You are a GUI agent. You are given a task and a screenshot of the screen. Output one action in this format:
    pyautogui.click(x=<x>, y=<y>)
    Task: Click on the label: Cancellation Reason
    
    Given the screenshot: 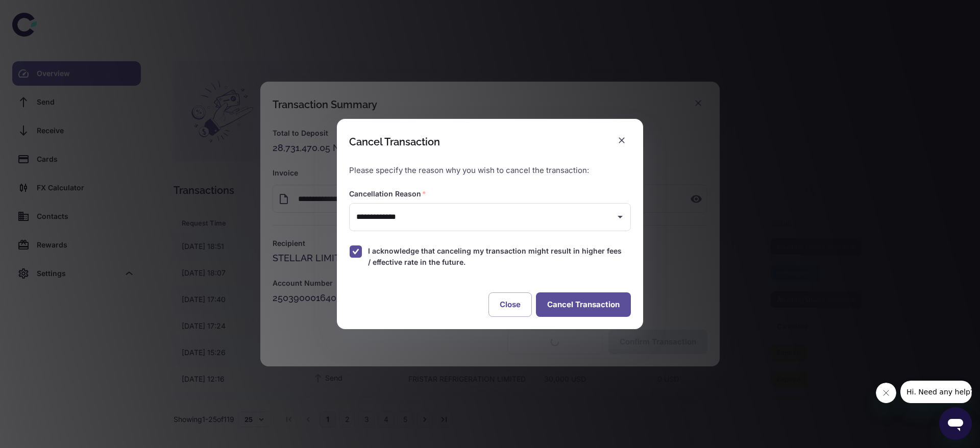 What is the action you would take?
    pyautogui.click(x=388, y=194)
    